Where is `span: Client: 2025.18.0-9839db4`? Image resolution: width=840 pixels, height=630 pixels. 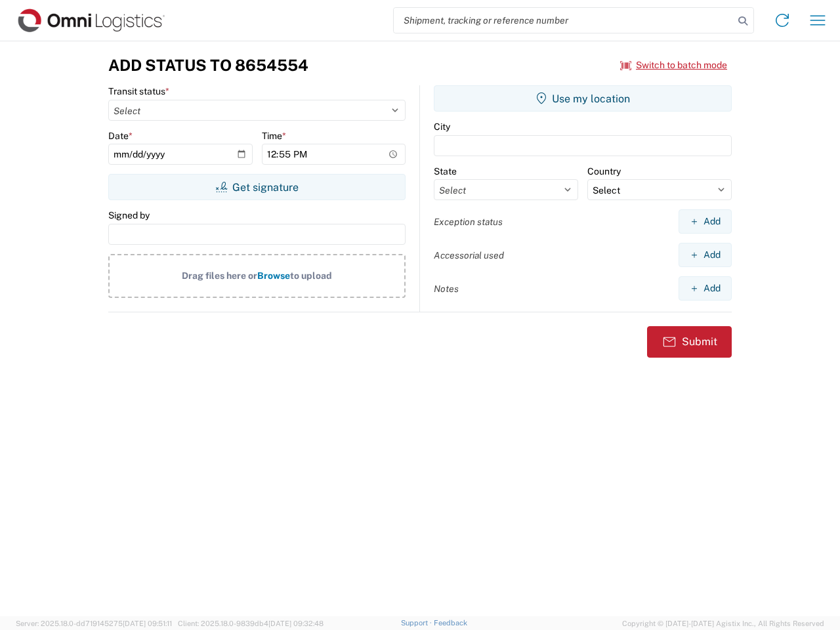
span: Client: 2025.18.0-9839db4 is located at coordinates (251, 624).